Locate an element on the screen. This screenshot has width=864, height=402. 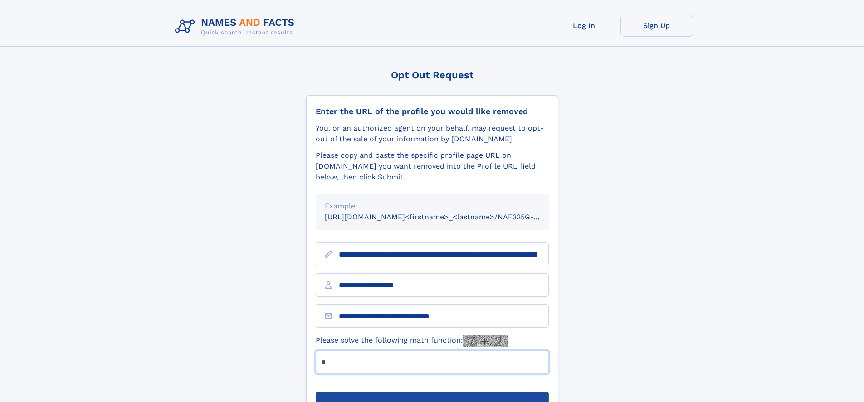
div: You, or an authorized agent on your behalf, may request to opt-out of the sale of your informatio... is located at coordinates (432, 134).